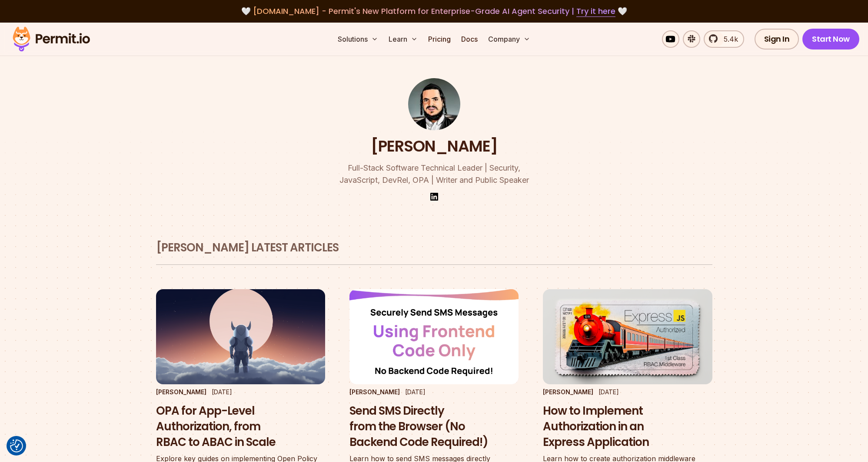 The height and width of the screenshot is (462, 868). Describe the element at coordinates (777, 39) in the screenshot. I see `a: Sign In` at that location.